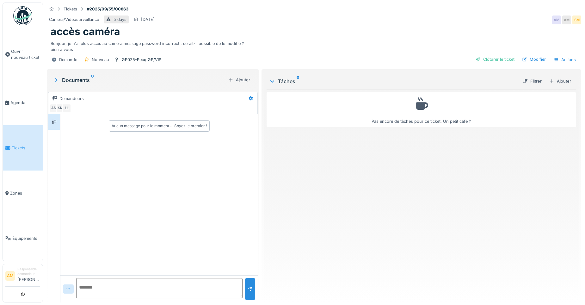  I want to click on a: Tickets, so click(23, 148).